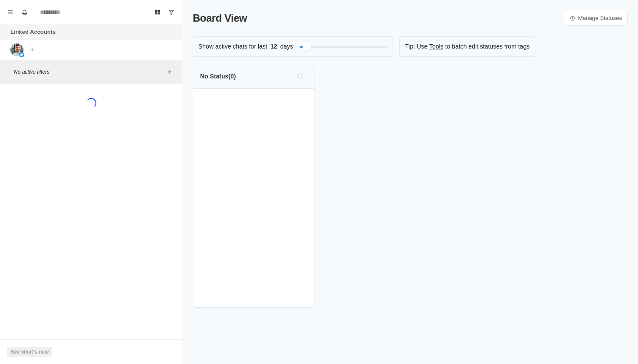 This screenshot has width=638, height=364. I want to click on p: Tip: Use, so click(416, 47).